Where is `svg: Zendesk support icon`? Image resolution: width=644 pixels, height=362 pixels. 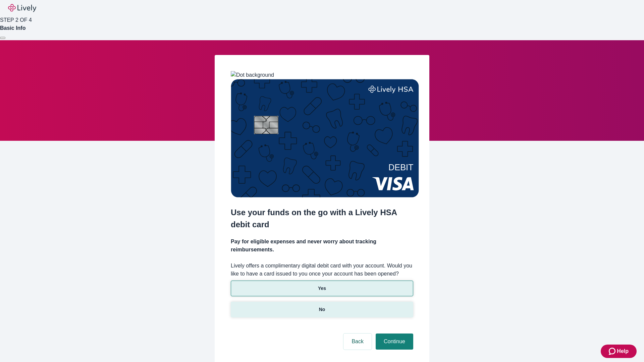
svg: Zendesk support icon is located at coordinates (613, 351).